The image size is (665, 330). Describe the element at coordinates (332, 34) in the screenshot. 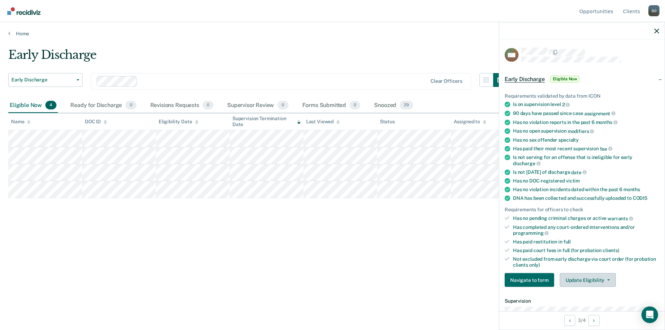

I see `a: Home` at that location.